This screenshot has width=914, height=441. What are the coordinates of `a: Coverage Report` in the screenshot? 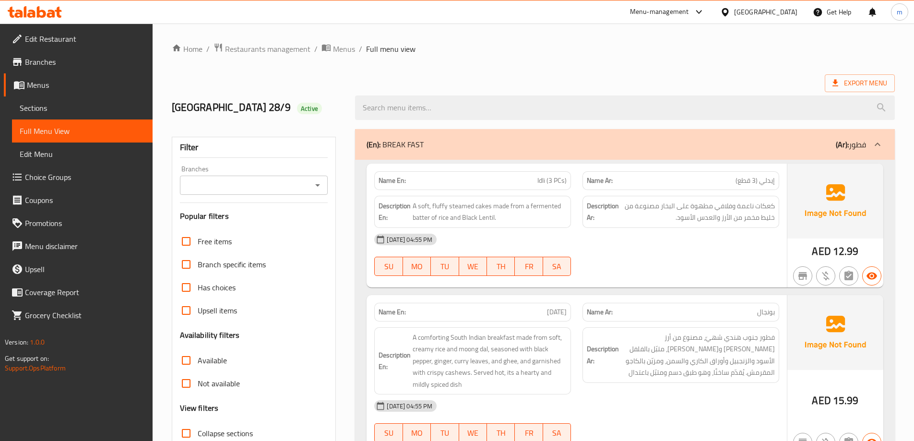 It's located at (78, 292).